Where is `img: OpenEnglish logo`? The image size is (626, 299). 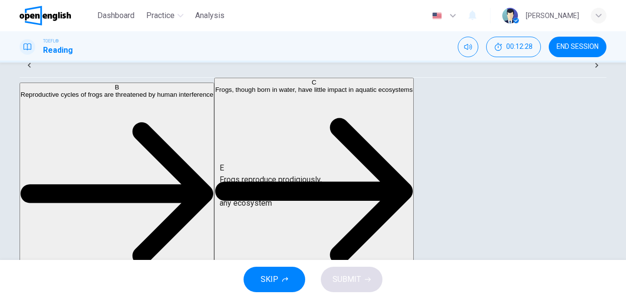 img: OpenEnglish logo is located at coordinates (45, 16).